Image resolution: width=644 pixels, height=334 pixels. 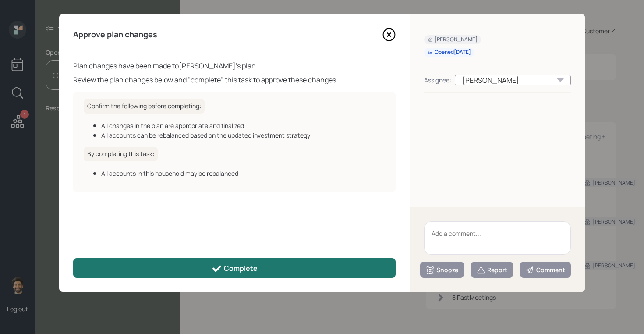 What do you see at coordinates (243, 135) in the screenshot?
I see `div: All accounts can be rebalanced based on the updated investment strategy` at bounding box center [243, 135].